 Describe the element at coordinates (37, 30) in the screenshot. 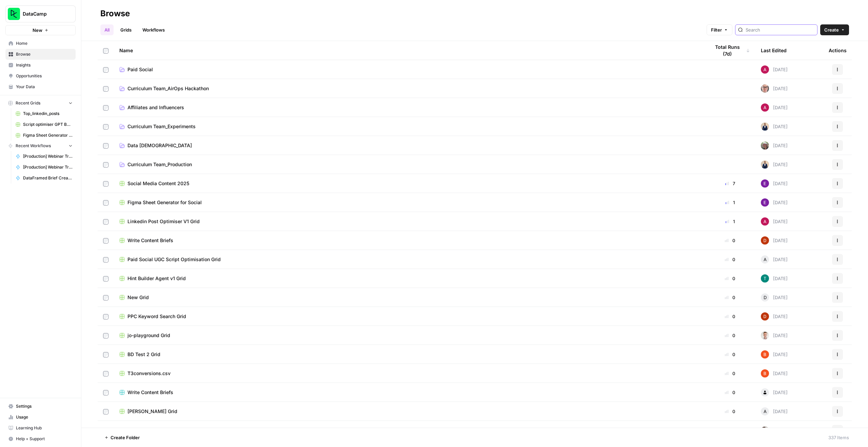

I see `span: New` at that location.